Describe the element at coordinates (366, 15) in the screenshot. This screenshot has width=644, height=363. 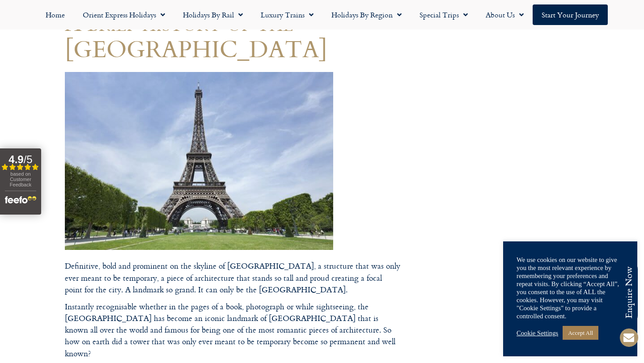
I see `a: Holidays by Region` at that location.